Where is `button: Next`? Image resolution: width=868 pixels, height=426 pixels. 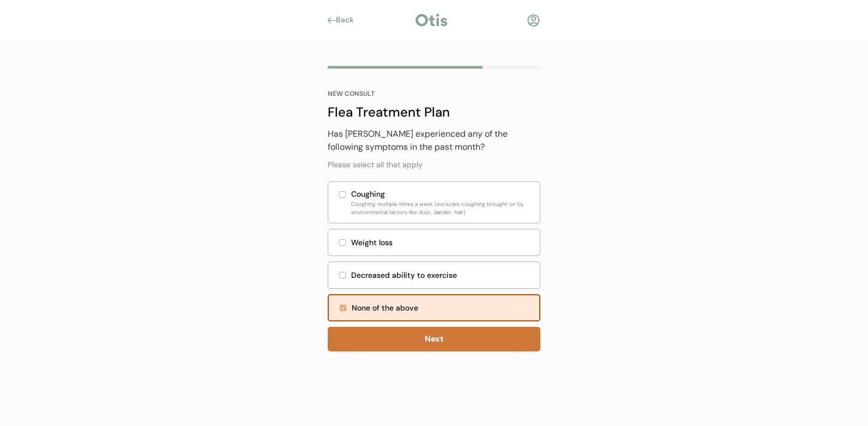 button: Next is located at coordinates (434, 339).